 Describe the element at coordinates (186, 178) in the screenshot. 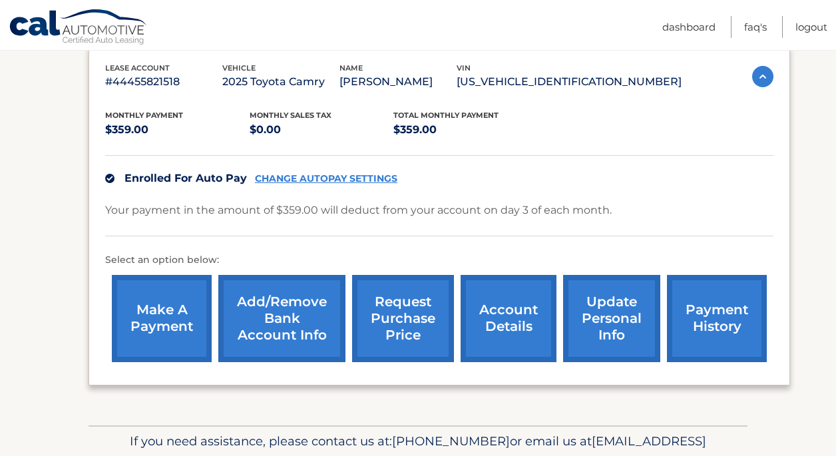

I see `span: Enrolled For Auto Pay` at that location.